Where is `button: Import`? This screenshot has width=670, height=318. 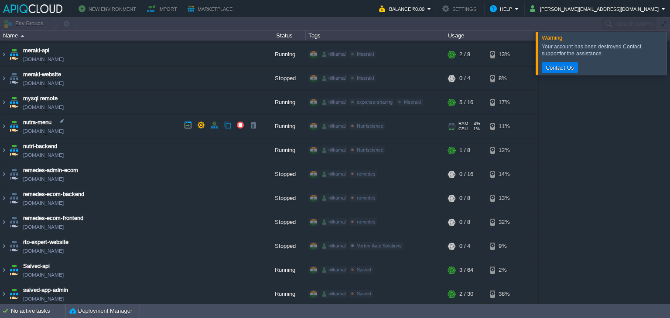
button: Import is located at coordinates (163, 9).